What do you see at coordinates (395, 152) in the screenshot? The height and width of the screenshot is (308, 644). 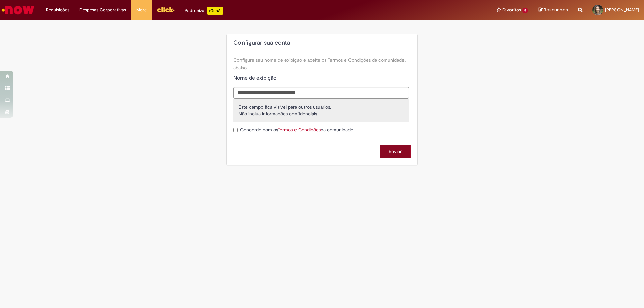 I see `button: Enviar` at bounding box center [395, 152].